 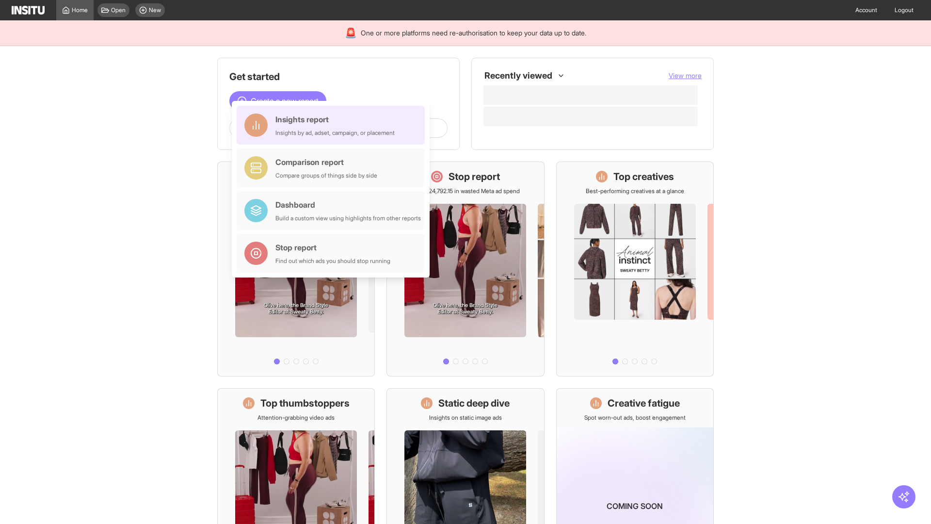 What do you see at coordinates (335, 133) in the screenshot?
I see `div: Insights by ad, adset, campaign, or placement` at bounding box center [335, 133].